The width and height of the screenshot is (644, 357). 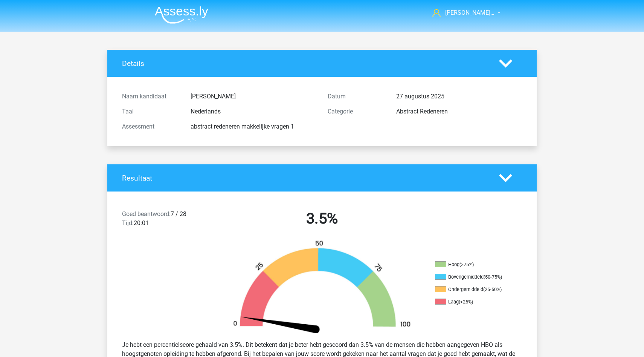 What do you see at coordinates (322, 287) in the screenshot?
I see `img: 4.a459025b5945.png` at bounding box center [322, 287].